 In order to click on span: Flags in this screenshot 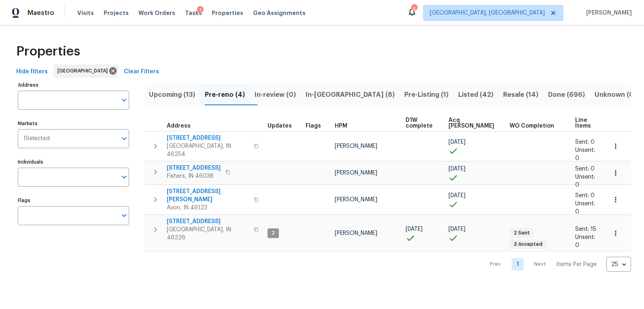, I will do `click(313, 126)`.